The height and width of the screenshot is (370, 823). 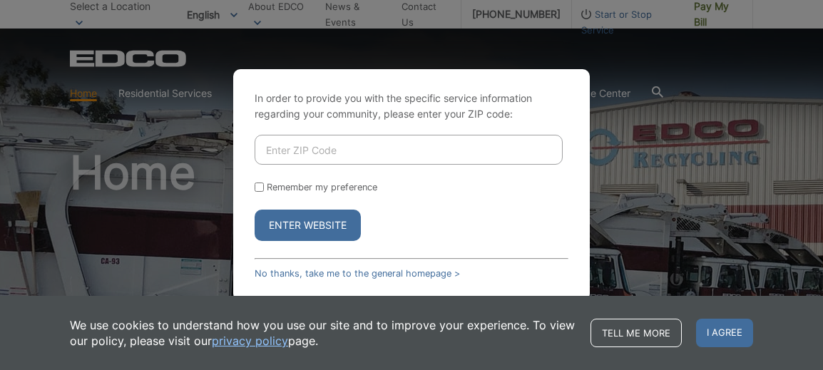 I want to click on a: Tell me more, so click(x=636, y=333).